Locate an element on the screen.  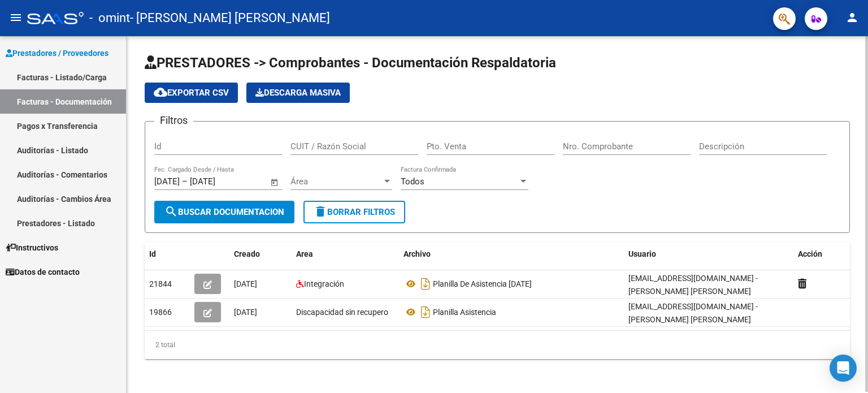
span: Borrar Filtros is located at coordinates (355, 212).